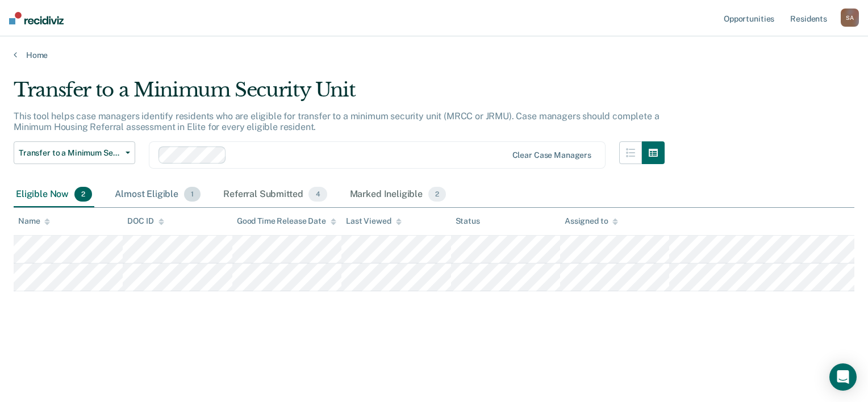  Describe the element at coordinates (70, 153) in the screenshot. I see `span: Transfer to a Minimum Security Unit` at that location.